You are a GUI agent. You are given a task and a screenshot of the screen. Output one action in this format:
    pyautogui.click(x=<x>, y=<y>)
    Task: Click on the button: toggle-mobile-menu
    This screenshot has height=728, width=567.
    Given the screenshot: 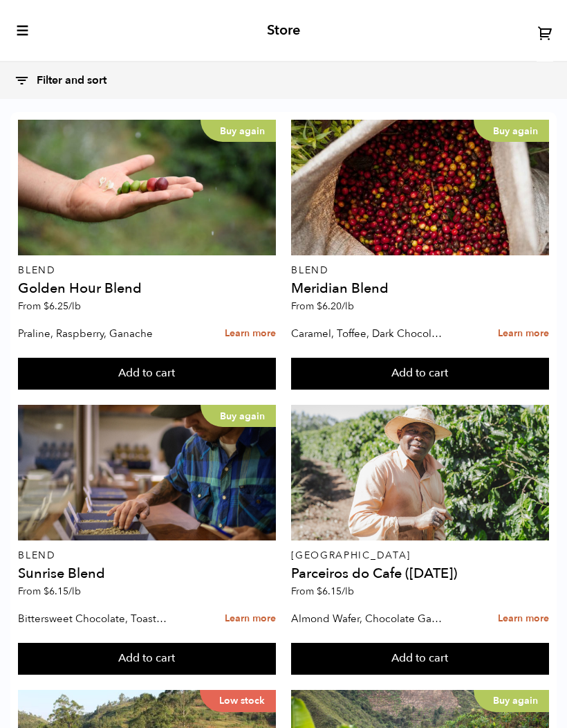 What is the action you would take?
    pyautogui.click(x=21, y=31)
    